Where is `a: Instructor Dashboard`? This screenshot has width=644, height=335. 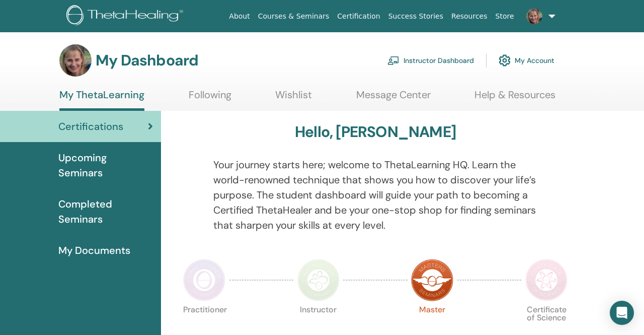 a: Instructor Dashboard is located at coordinates (431, 60).